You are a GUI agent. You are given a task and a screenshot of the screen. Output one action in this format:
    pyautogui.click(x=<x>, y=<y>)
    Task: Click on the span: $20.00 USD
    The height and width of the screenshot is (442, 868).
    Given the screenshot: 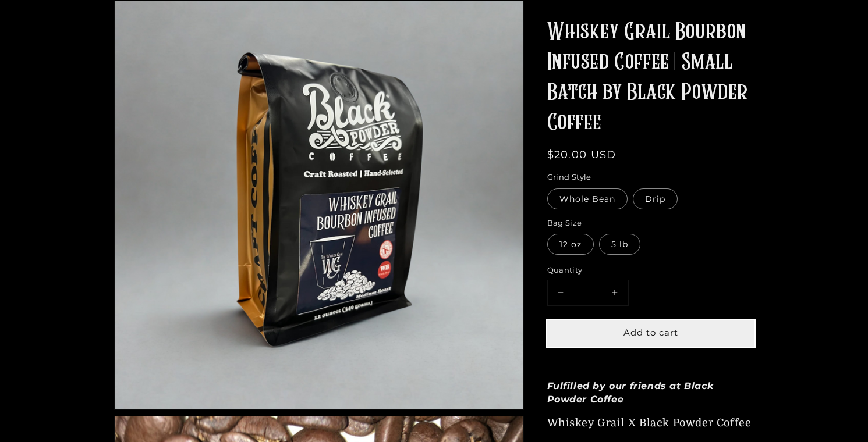 What is the action you would take?
    pyautogui.click(x=582, y=155)
    